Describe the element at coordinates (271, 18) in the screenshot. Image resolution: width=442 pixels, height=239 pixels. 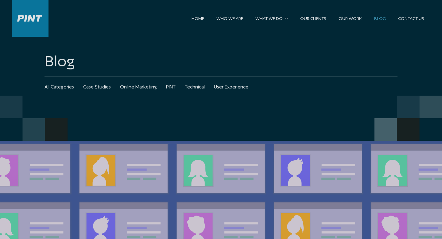
I see `a: What We Do` at that location.